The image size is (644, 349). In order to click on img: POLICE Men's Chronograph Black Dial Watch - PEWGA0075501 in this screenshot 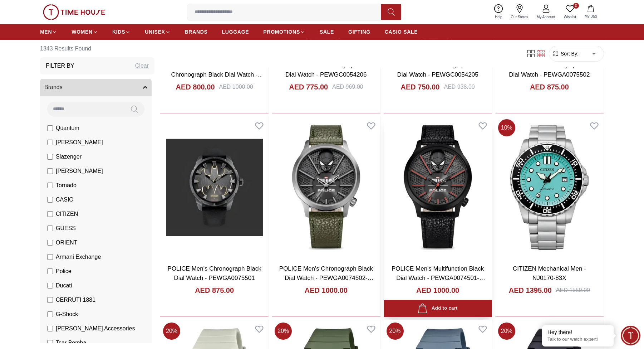, I will do `click(214, 187)`.